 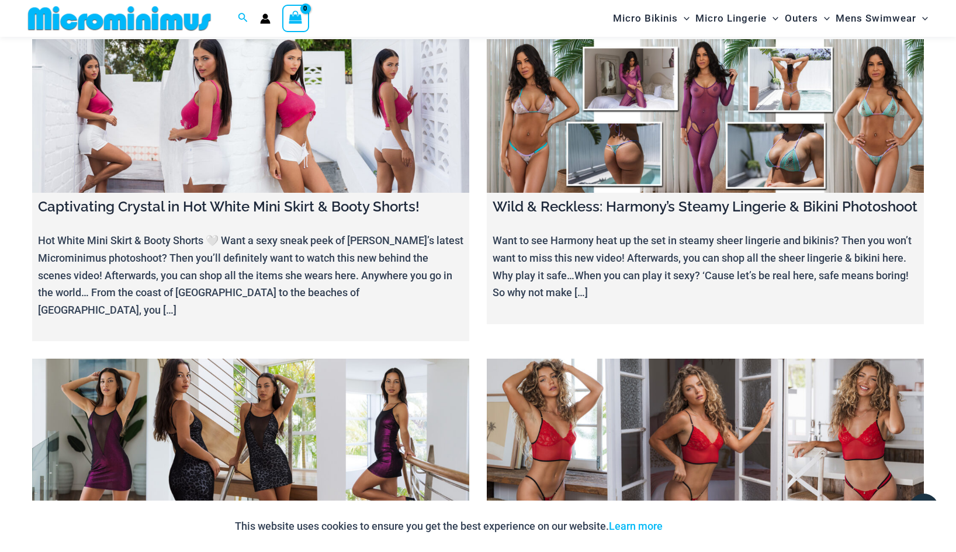 I want to click on p: This website uses cookies to ensure you get the best experience on our website., so click(x=449, y=527).